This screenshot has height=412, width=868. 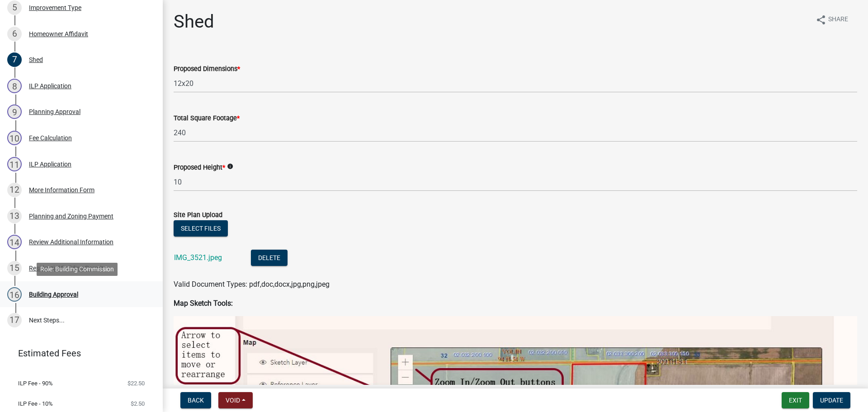 What do you see at coordinates (137, 403) in the screenshot?
I see `span: $2.50` at bounding box center [137, 403].